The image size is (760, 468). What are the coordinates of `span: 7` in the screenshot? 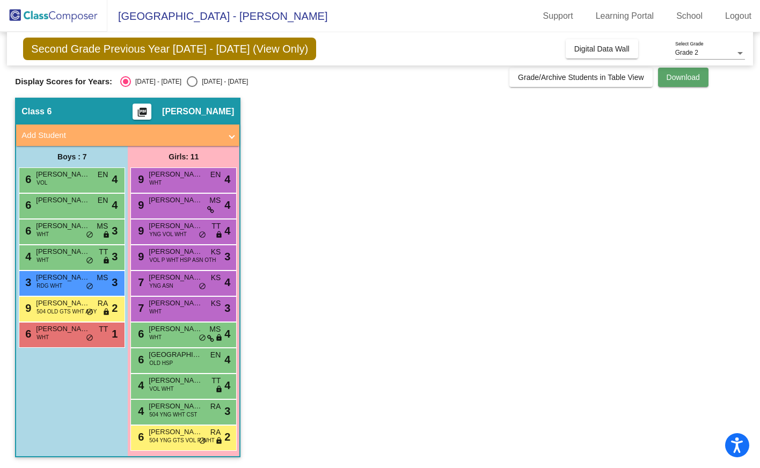 It's located at (140, 308).